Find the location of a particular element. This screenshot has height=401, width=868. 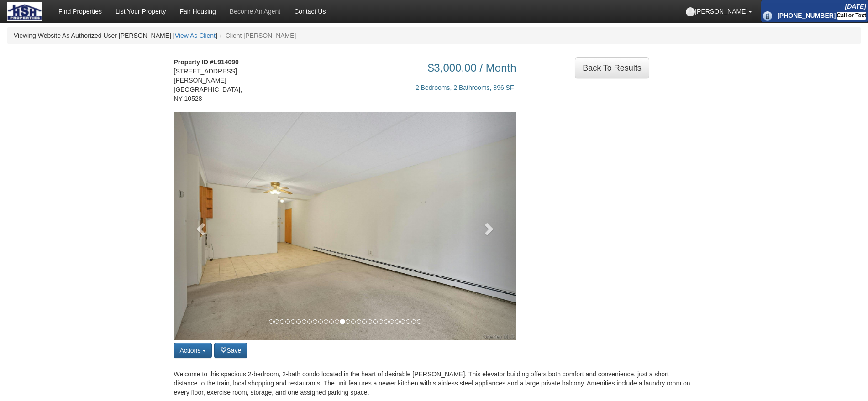

a: View As Client is located at coordinates (195, 35).